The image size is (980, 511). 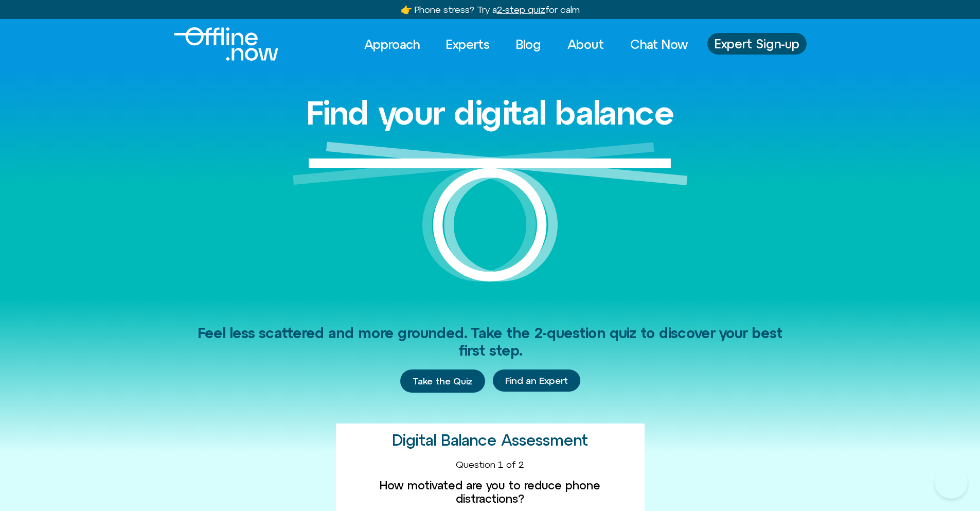 What do you see at coordinates (536, 381) in the screenshot?
I see `span: Find an Expert` at bounding box center [536, 381].